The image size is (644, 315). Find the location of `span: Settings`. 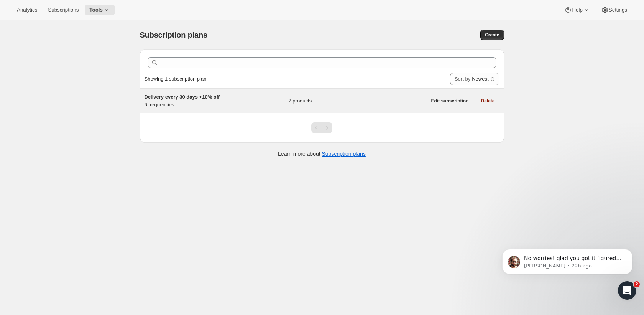

span: Settings is located at coordinates (618, 10).